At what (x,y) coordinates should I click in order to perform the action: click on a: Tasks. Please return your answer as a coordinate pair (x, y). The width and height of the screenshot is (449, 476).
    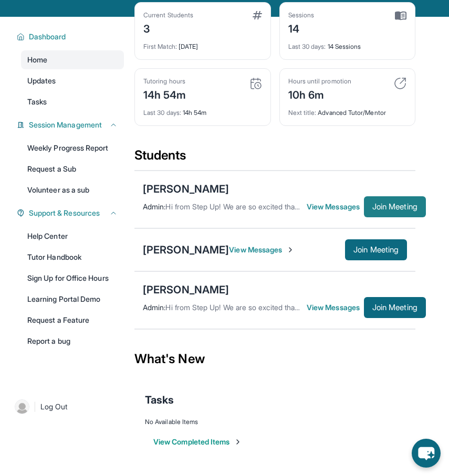
    Looking at the image, I should click on (72, 102).